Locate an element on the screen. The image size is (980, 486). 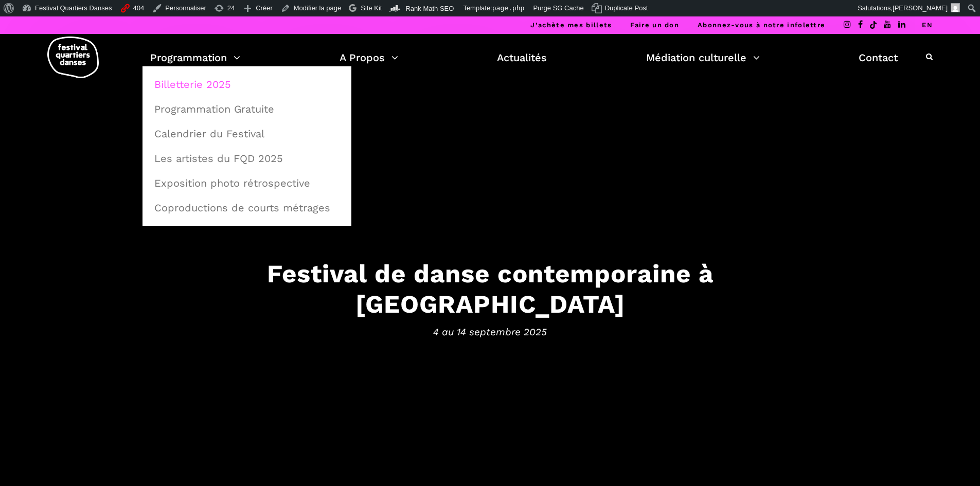
span: 4 au 14 septembre 2025 is located at coordinates (490, 331).